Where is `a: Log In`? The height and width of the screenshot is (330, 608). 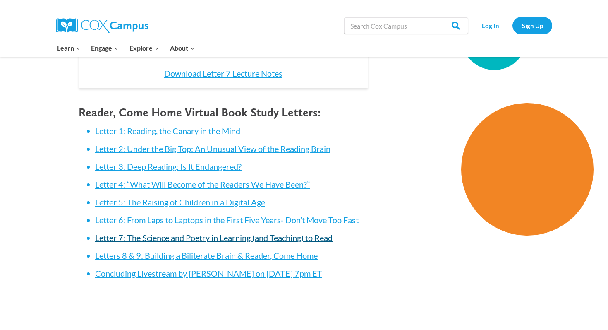 a: Log In is located at coordinates (490, 25).